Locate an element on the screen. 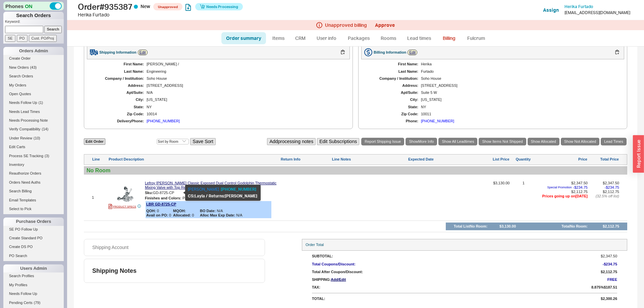  a: Process SE Tracking(3) is located at coordinates (33, 156).